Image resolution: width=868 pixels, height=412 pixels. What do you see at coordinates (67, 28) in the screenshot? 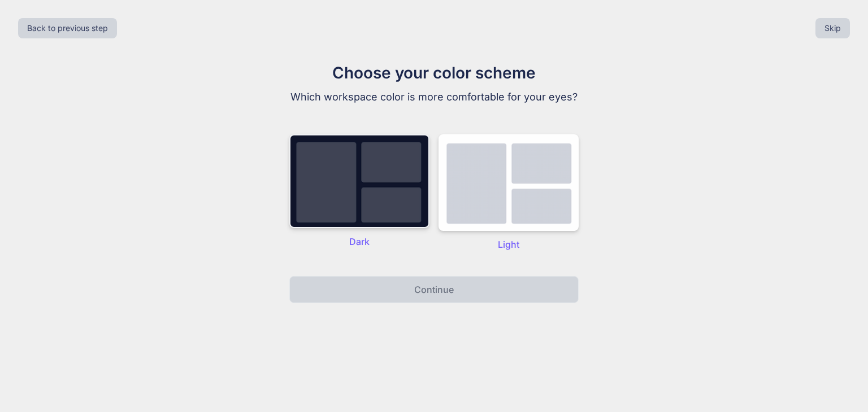
I see `button: Back to previous step` at bounding box center [67, 28].